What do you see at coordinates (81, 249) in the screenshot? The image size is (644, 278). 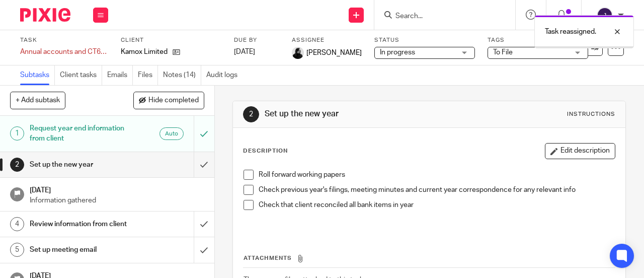 I see `h1: Set up meeting email` at bounding box center [81, 249].